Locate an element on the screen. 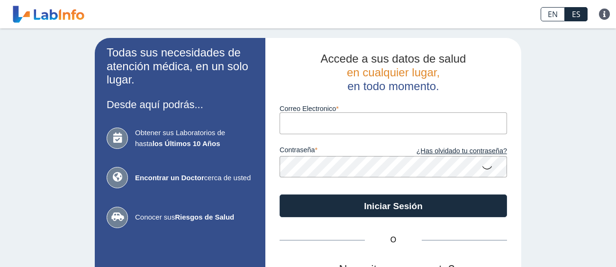  span: Accede a sus datos de salud is located at coordinates (393, 58).